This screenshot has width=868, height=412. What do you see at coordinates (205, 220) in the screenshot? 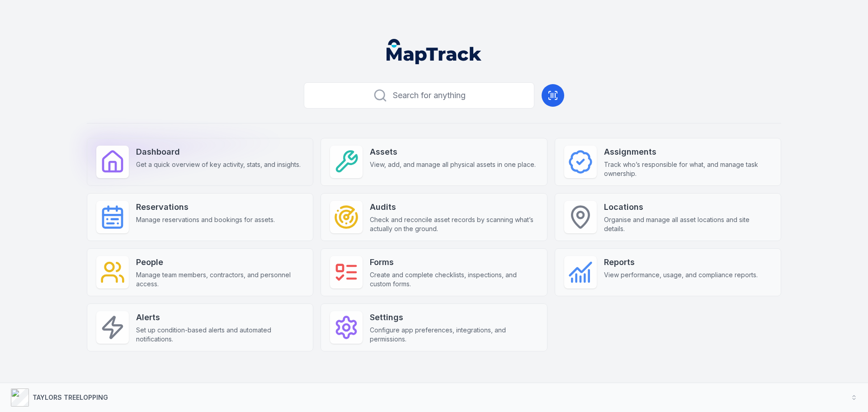
I see `span: Manage reservations and bookings for assets.` at bounding box center [205, 220].